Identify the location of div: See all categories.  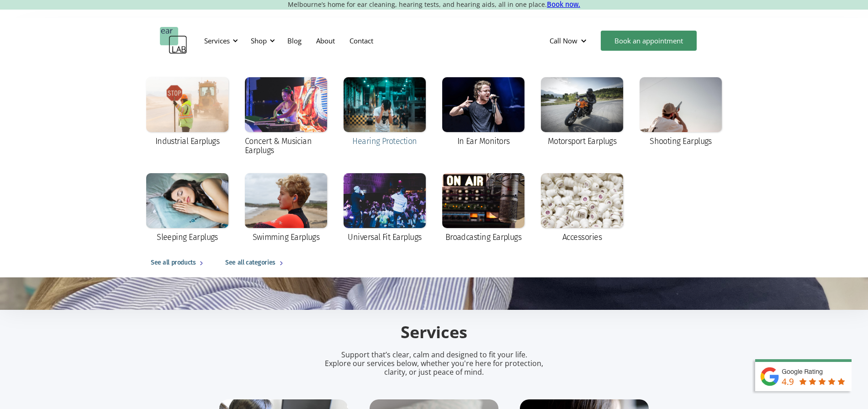
(250, 263).